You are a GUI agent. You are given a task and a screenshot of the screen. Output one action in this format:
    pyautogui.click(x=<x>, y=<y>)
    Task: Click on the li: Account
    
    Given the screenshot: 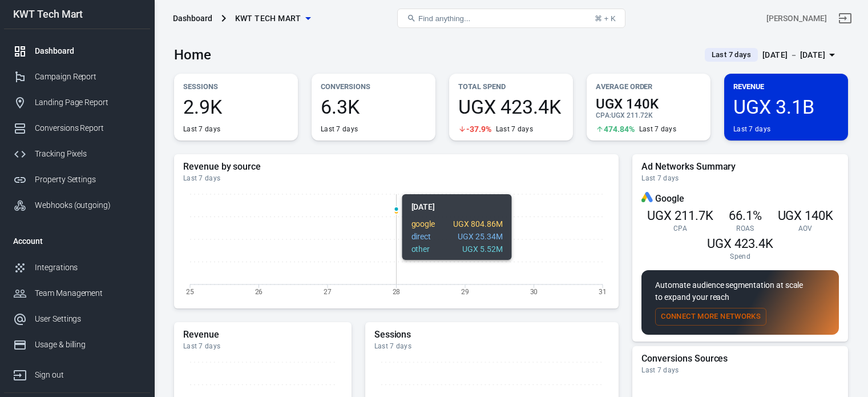 What is the action you would take?
    pyautogui.click(x=77, y=241)
    